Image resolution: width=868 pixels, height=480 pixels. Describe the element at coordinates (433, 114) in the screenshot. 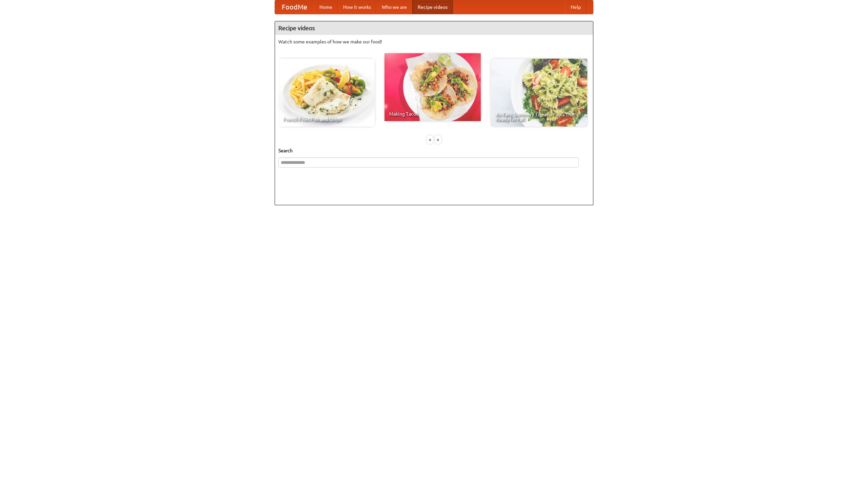

I see `span: Making Tacos` at that location.